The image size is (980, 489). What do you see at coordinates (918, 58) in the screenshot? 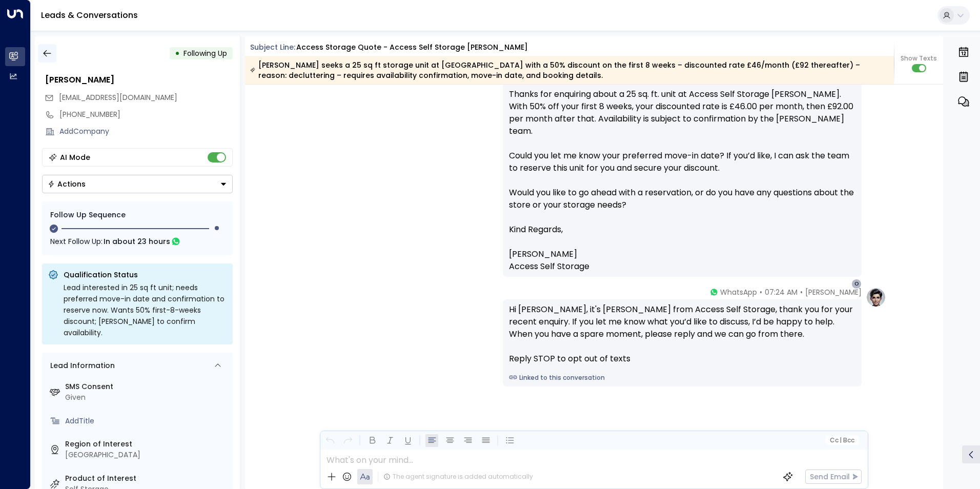
I see `span: Show Texts` at bounding box center [918, 58].